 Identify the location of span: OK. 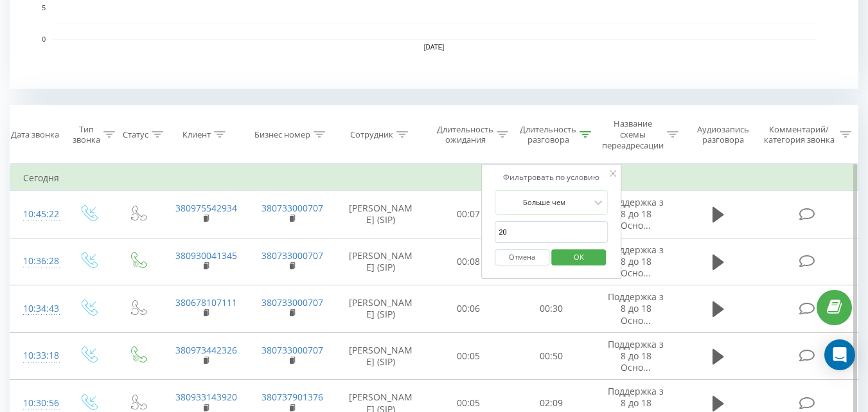
(579, 257).